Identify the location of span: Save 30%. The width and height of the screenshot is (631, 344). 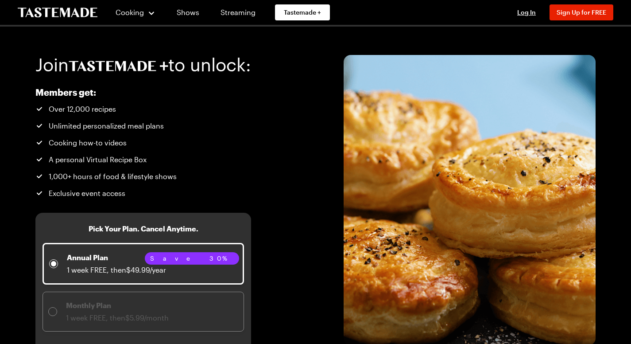
(192, 258).